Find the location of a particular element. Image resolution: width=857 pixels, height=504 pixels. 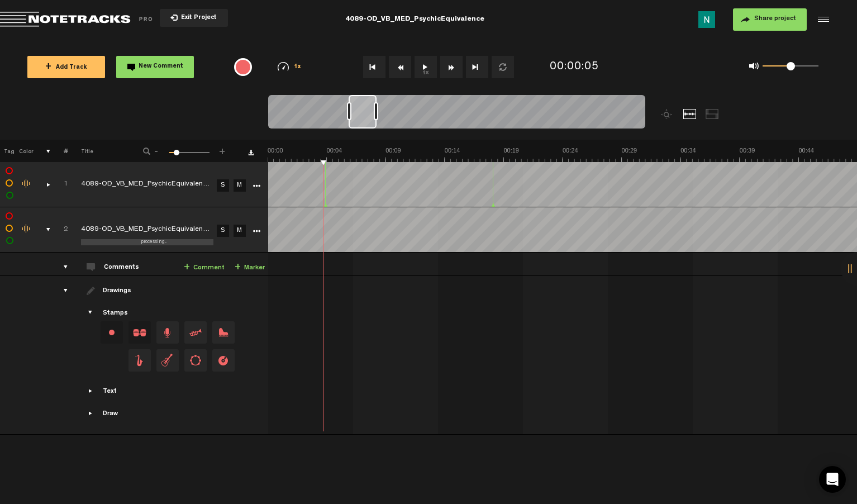

th: Title is located at coordinates (98, 150).